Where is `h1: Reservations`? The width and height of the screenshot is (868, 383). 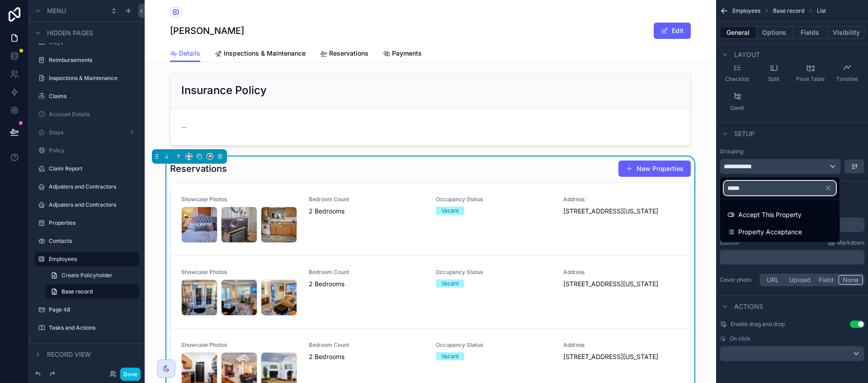 h1: Reservations is located at coordinates (199, 169).